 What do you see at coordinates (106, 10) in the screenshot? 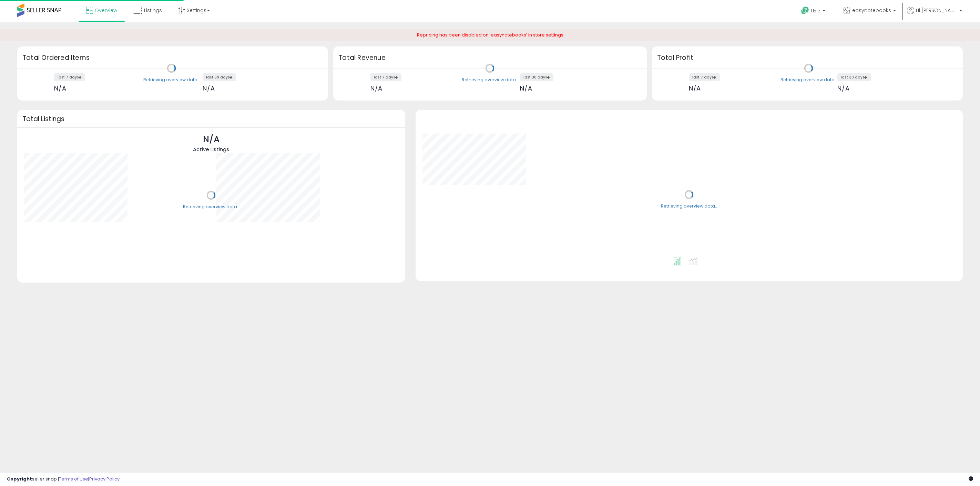
I see `span: Overview` at bounding box center [106, 10].